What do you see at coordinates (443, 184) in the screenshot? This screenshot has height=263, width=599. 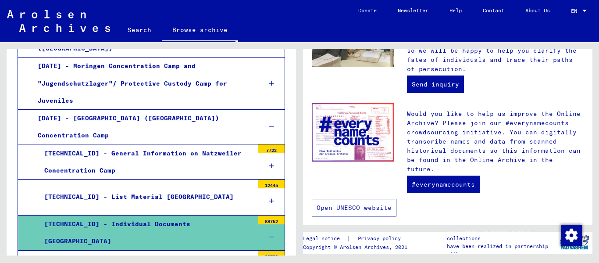 I see `a: #everynamecounts` at bounding box center [443, 184].